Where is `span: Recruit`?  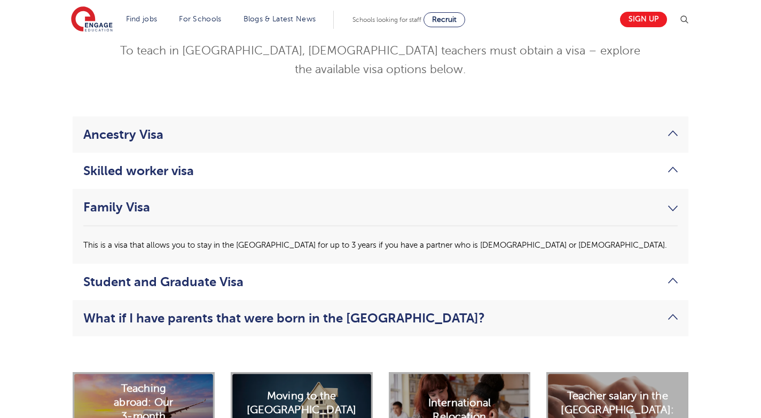 span: Recruit is located at coordinates (445, 19).